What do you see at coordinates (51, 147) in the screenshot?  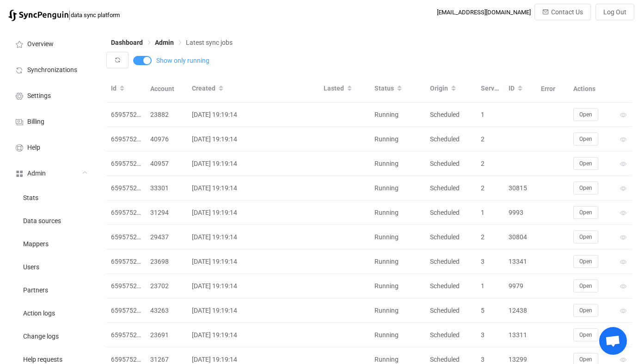 I see `a: Help` at bounding box center [51, 147].